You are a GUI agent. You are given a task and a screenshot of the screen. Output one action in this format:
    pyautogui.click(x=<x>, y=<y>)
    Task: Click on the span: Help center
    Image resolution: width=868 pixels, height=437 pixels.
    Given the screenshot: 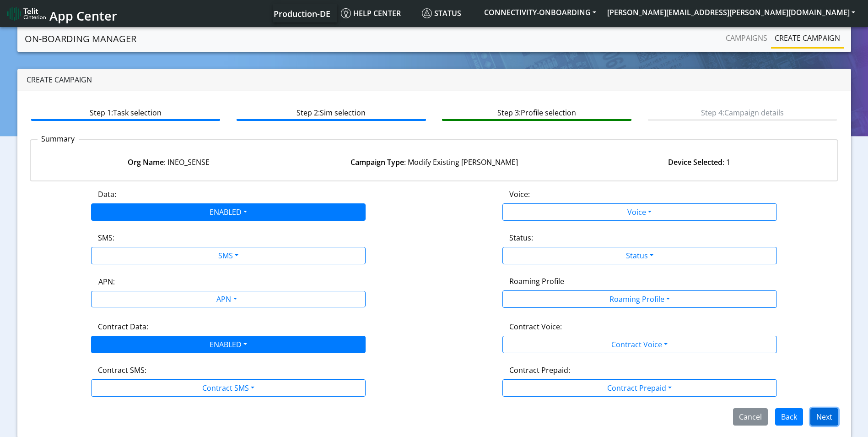 What is the action you would take?
    pyautogui.click(x=371, y=14)
    